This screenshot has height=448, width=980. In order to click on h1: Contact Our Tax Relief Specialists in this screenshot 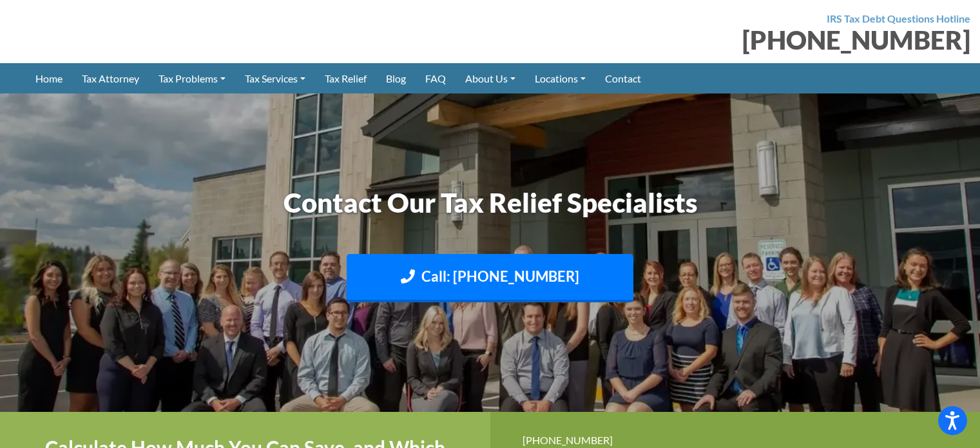, I will do `click(491, 202)`.